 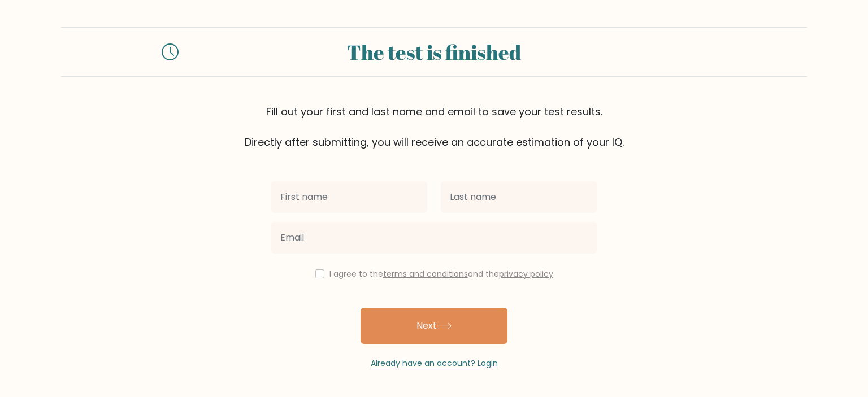 What do you see at coordinates (434, 237) in the screenshot?
I see `input: Email` at bounding box center [434, 237].